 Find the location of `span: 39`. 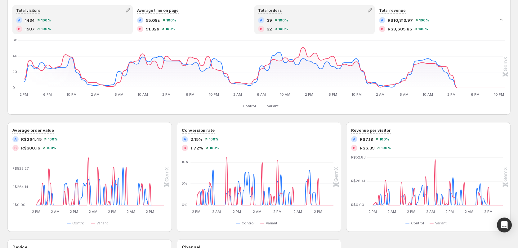

span: 39 is located at coordinates (269, 20).